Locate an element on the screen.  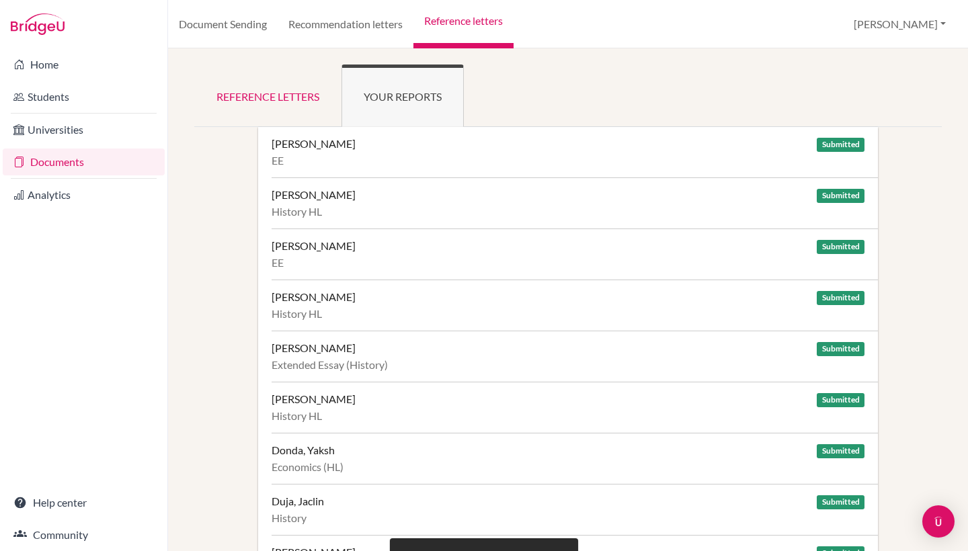
a: Home is located at coordinates (83, 65).